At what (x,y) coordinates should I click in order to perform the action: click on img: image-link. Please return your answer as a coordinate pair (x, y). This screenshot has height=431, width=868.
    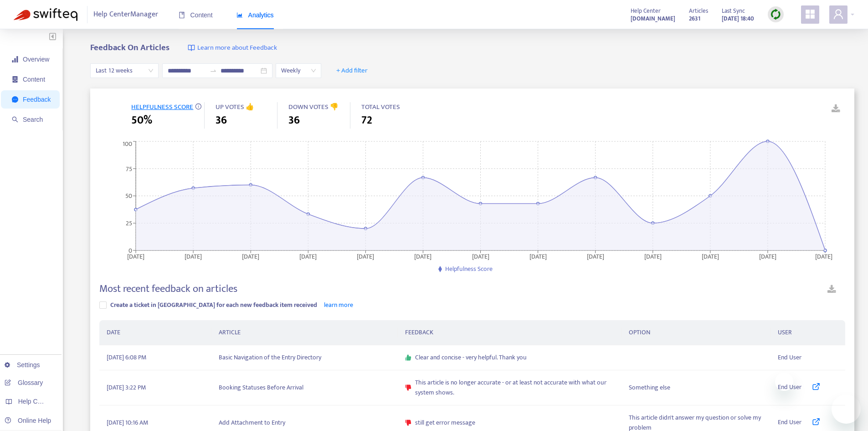
    Looking at the image, I should click on (191, 48).